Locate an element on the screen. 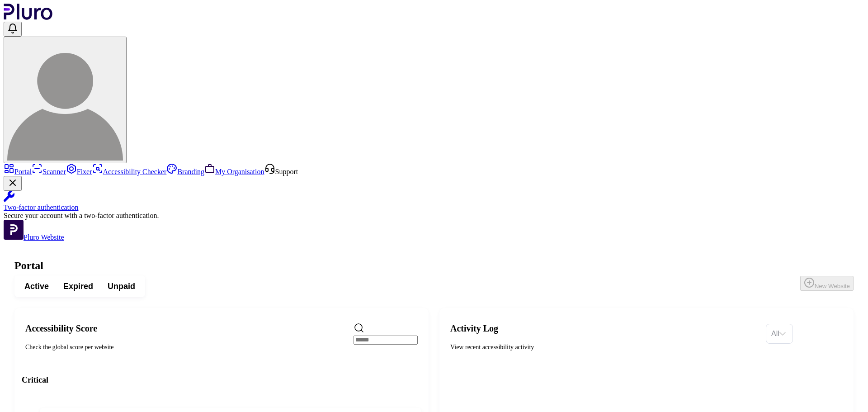 Image resolution: width=868 pixels, height=412 pixels. input: Search is located at coordinates (386, 340).